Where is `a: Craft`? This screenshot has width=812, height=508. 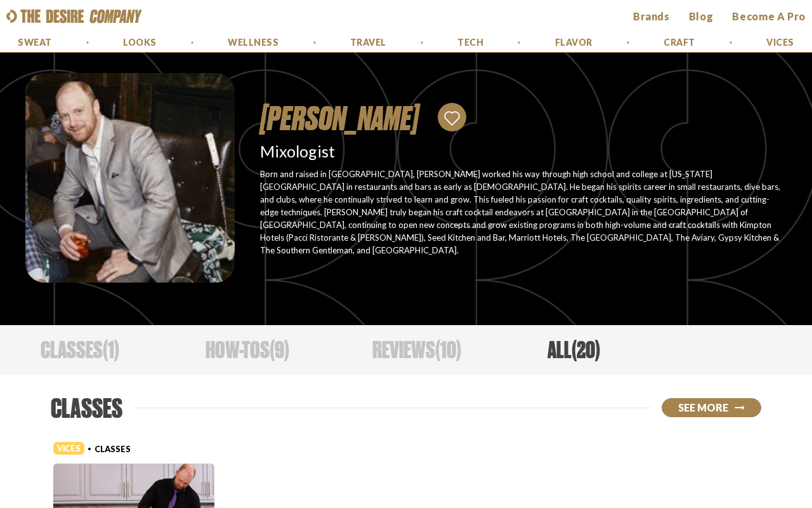 a: Craft is located at coordinates (680, 43).